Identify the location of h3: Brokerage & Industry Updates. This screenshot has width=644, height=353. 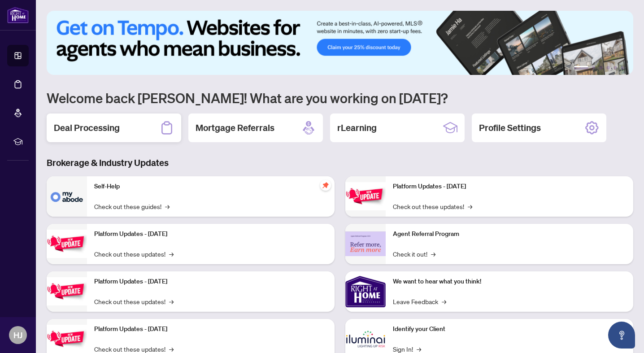
(340, 163).